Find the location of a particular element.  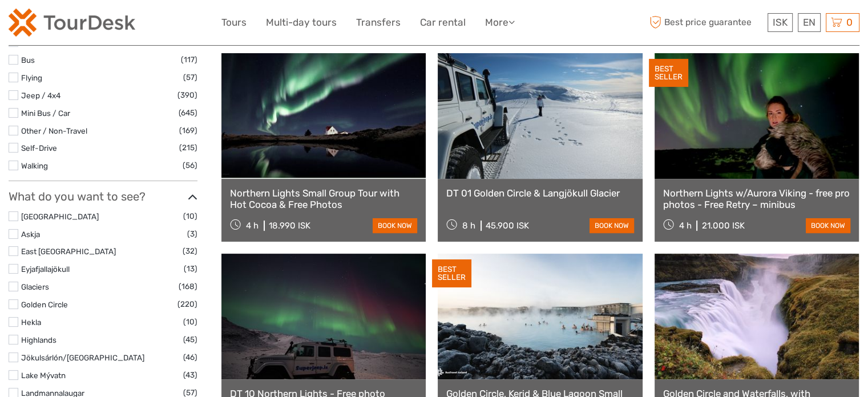

a: DT 01 Golden Circle & Langjökull Glacier is located at coordinates (540, 193).